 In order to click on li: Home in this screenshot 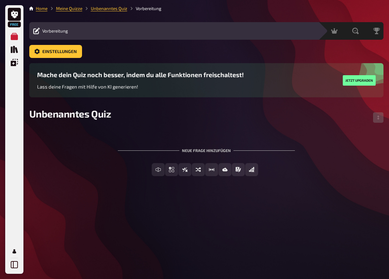, I will do `click(42, 8)`.